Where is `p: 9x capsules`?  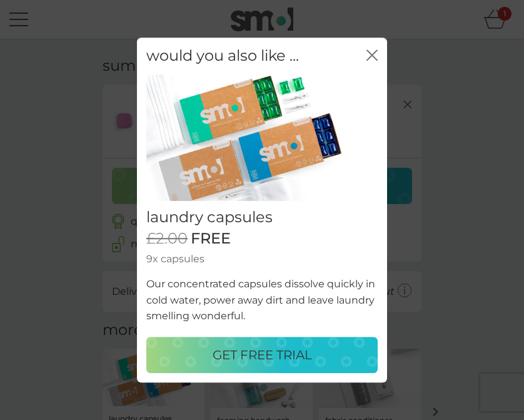
p: 9x capsules is located at coordinates (262, 259).